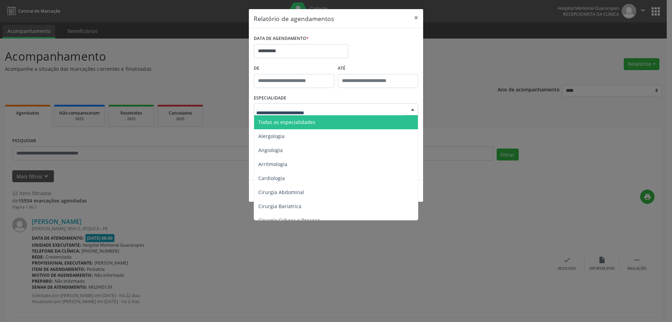  I want to click on h5: Relatório de agendamentos, so click(294, 19).